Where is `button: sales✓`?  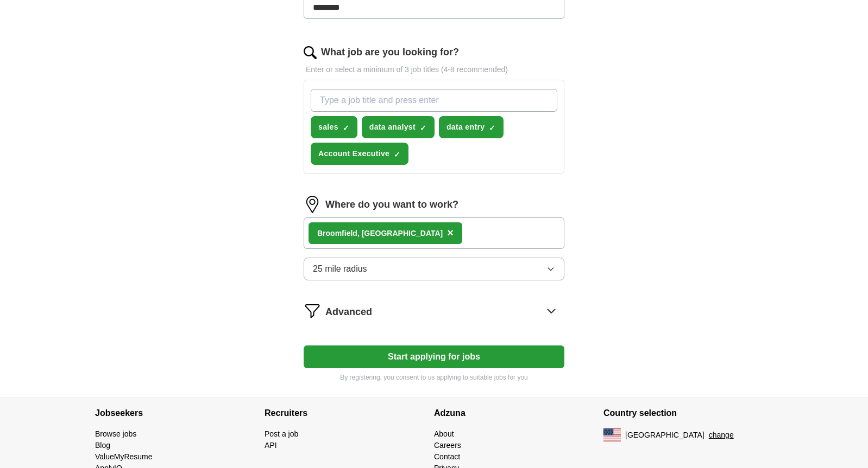
button: sales✓ is located at coordinates (334, 127).